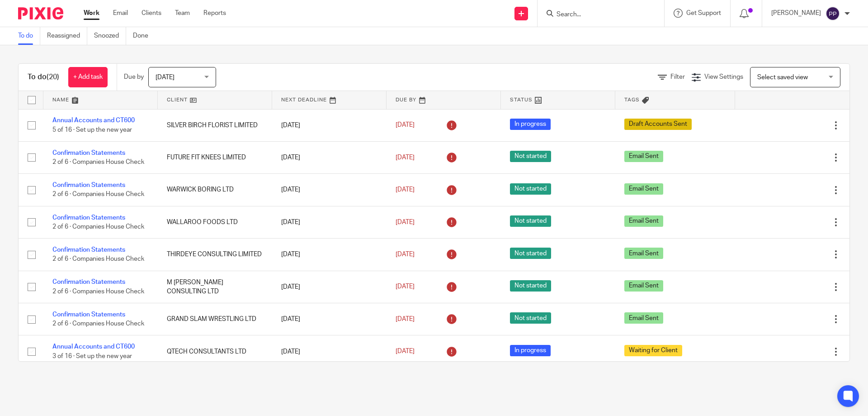  What do you see at coordinates (658, 124) in the screenshot?
I see `span: Draft Accounts Sent` at bounding box center [658, 124].